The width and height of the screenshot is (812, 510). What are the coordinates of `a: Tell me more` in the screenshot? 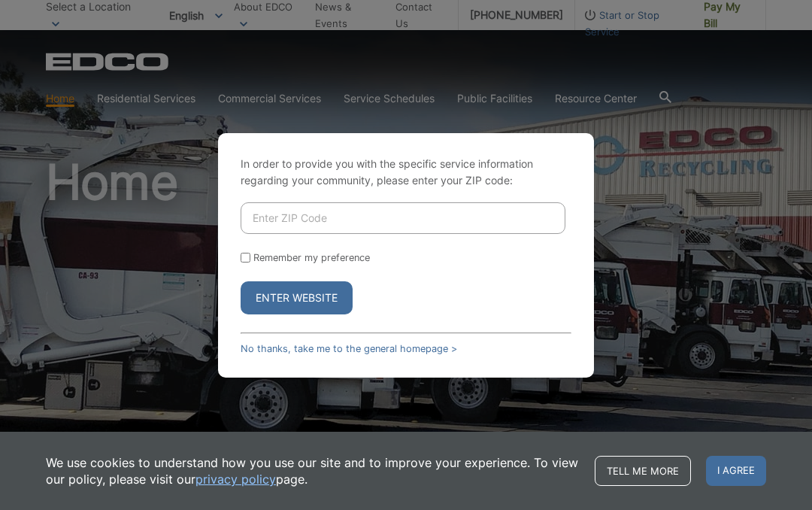 It's located at (643, 471).